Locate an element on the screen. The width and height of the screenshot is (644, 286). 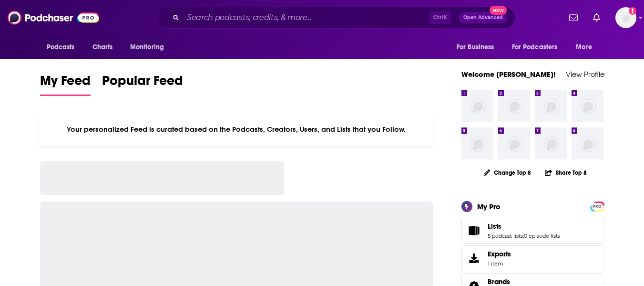
input: Search podcasts, credits, & more... is located at coordinates (306, 18).